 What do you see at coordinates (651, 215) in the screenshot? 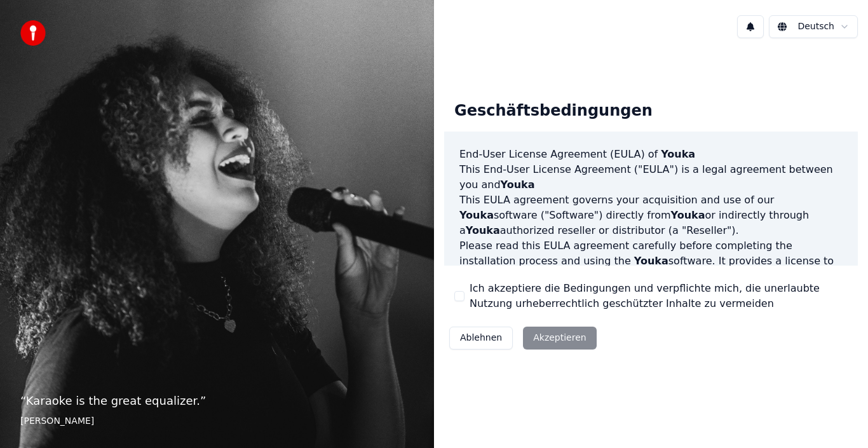
I see `p: This EULA agreement governs your acquisition and use of our software ("Software") directly from o...` at bounding box center [651, 215].